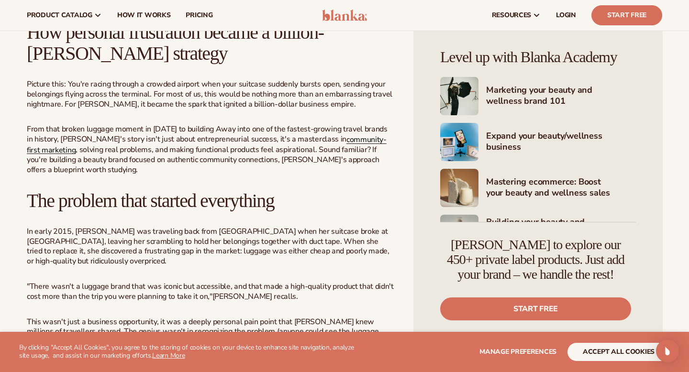  Describe the element at coordinates (566, 15) in the screenshot. I see `span: LOGIN` at that location.